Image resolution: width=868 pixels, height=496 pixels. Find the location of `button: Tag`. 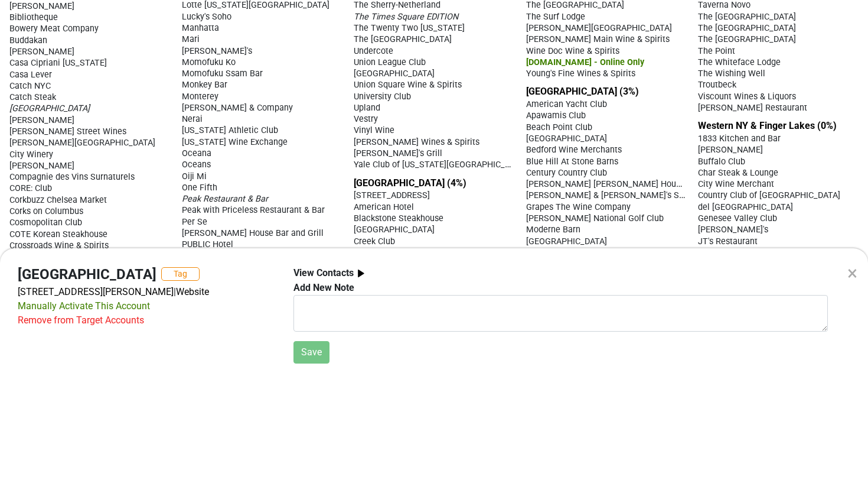

button: Tag is located at coordinates (180, 273).